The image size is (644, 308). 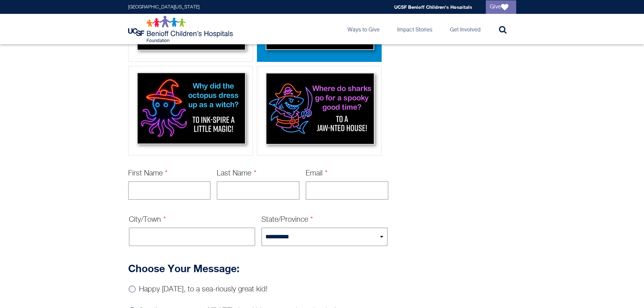 I want to click on a: Ways to Give, so click(x=363, y=29).